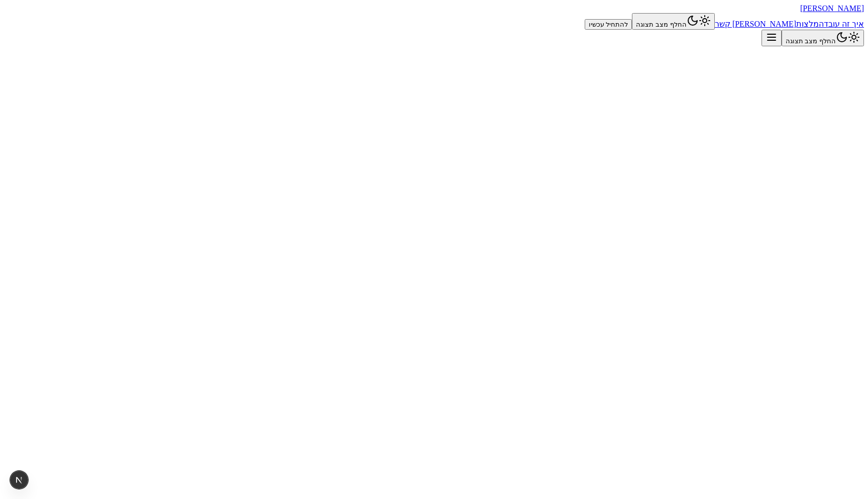 Image resolution: width=868 pixels, height=499 pixels. Describe the element at coordinates (609, 24) in the screenshot. I see `button: להתחיל עכשיו` at that location.